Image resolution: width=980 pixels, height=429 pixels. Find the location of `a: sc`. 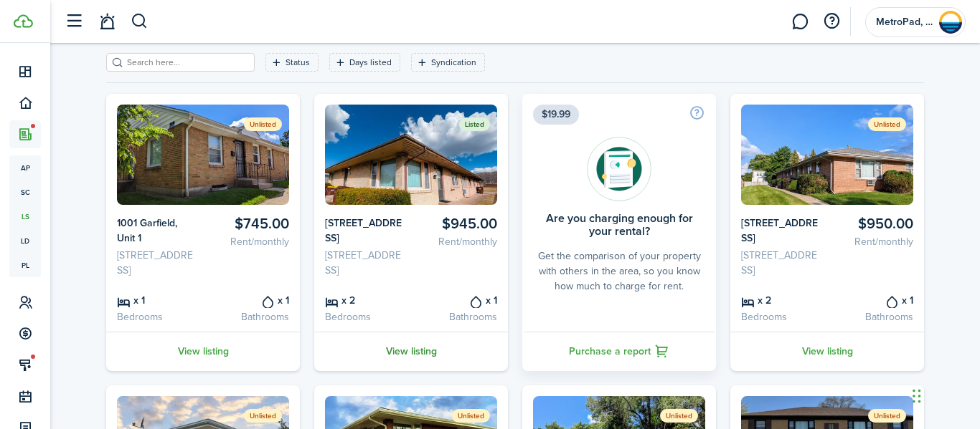

a: sc is located at coordinates (25, 192).